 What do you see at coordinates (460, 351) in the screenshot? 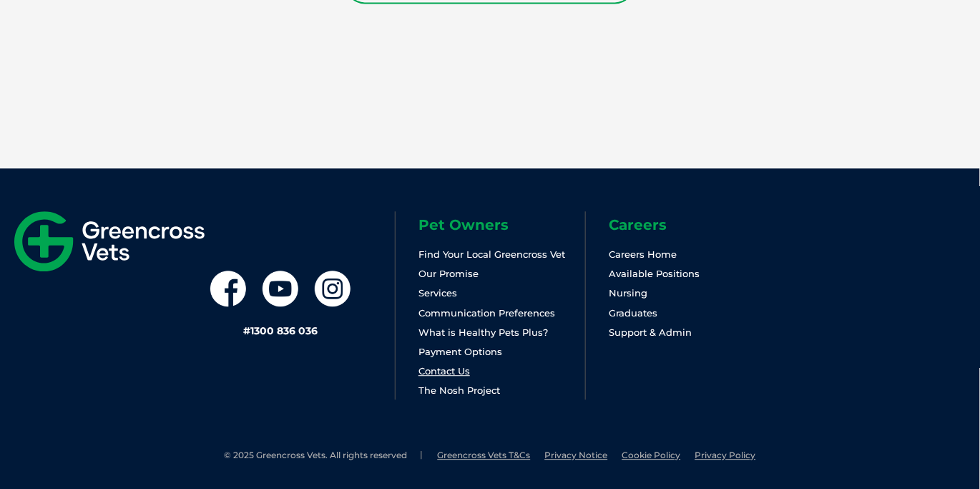
I see `a: Payment Options` at bounding box center [460, 351].